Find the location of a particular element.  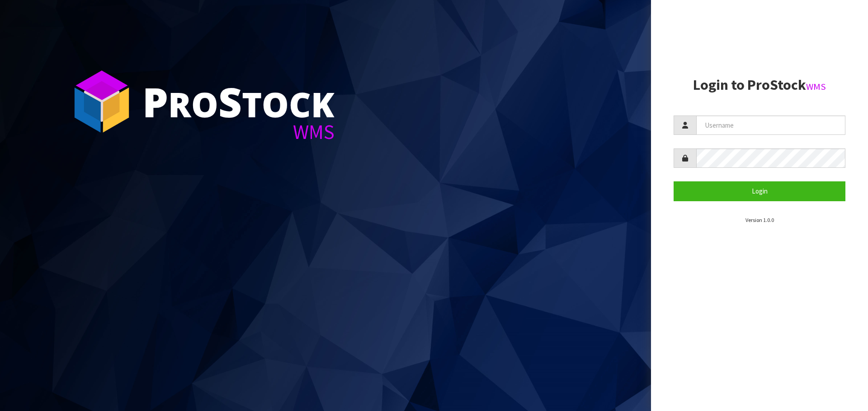

span: P is located at coordinates (155, 102).